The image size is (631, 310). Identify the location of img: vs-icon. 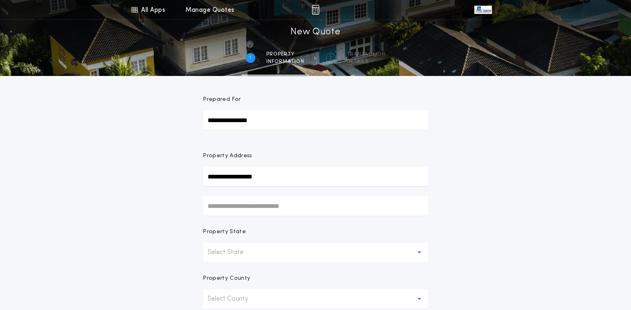
(483, 10).